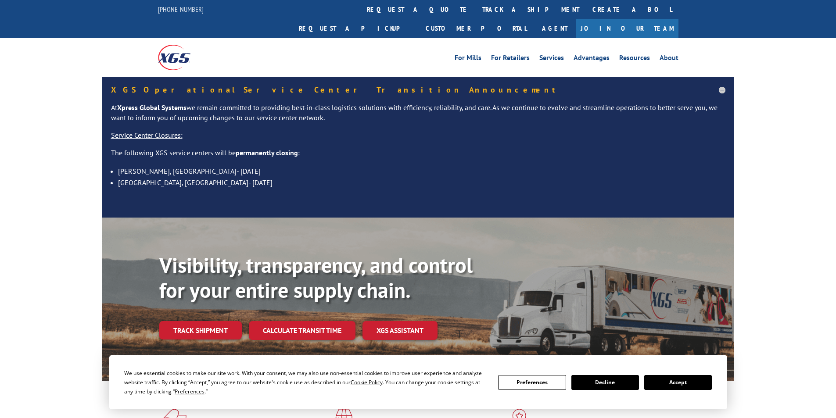  I want to click on span: Cookie Policy, so click(366, 382).